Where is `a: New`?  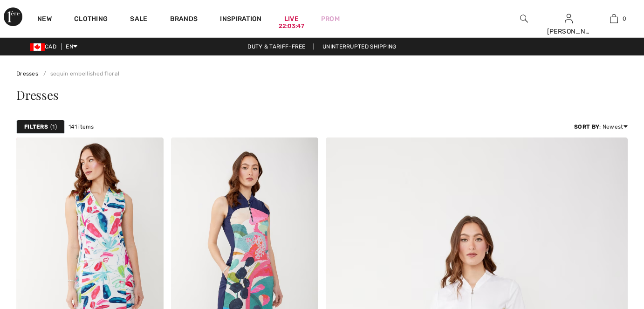 a: New is located at coordinates (44, 20).